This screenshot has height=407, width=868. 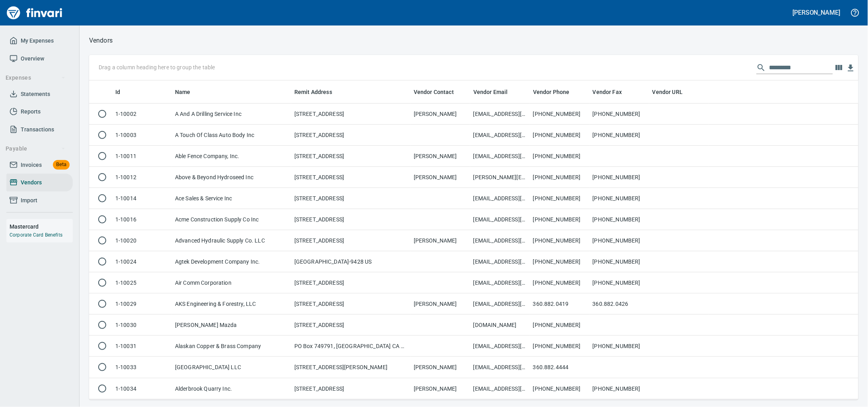 I want to click on td: 360.882.4444, so click(x=560, y=367).